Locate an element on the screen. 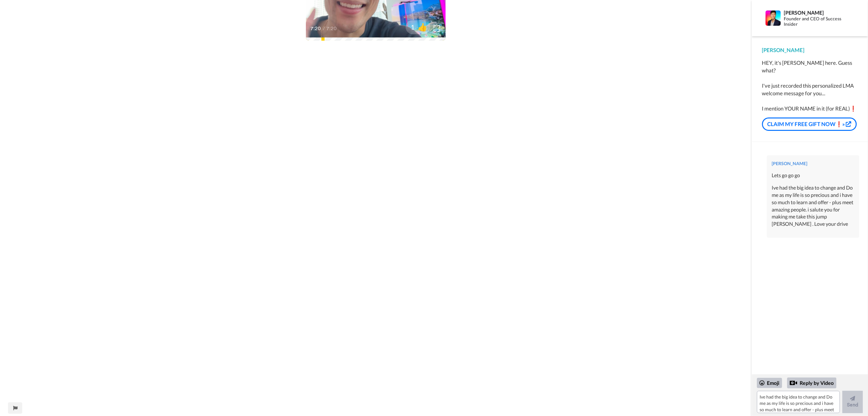 The image size is (868, 416). button: 1👍 is located at coordinates (418, 27).